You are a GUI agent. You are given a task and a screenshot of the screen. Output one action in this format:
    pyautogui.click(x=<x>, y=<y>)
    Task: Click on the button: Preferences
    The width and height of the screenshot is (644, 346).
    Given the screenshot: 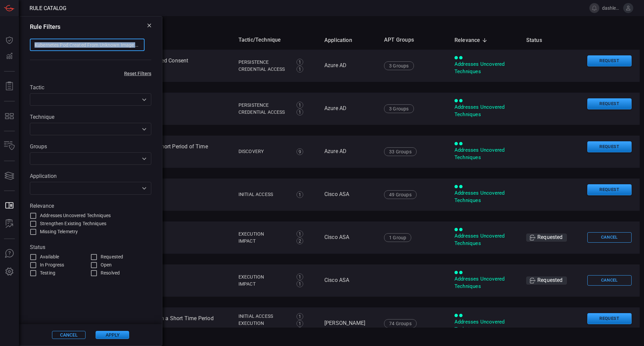 What is the action you would take?
    pyautogui.click(x=9, y=272)
    